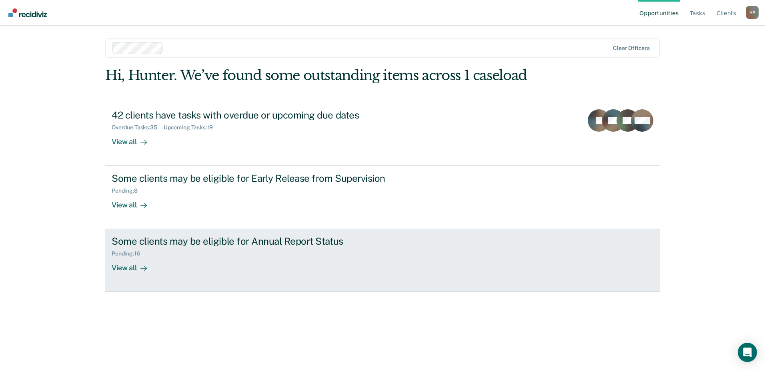 This screenshot has width=765, height=370. Describe the element at coordinates (252, 241) in the screenshot. I see `div: Some clients may be eligible for Annual Report Status` at that location.